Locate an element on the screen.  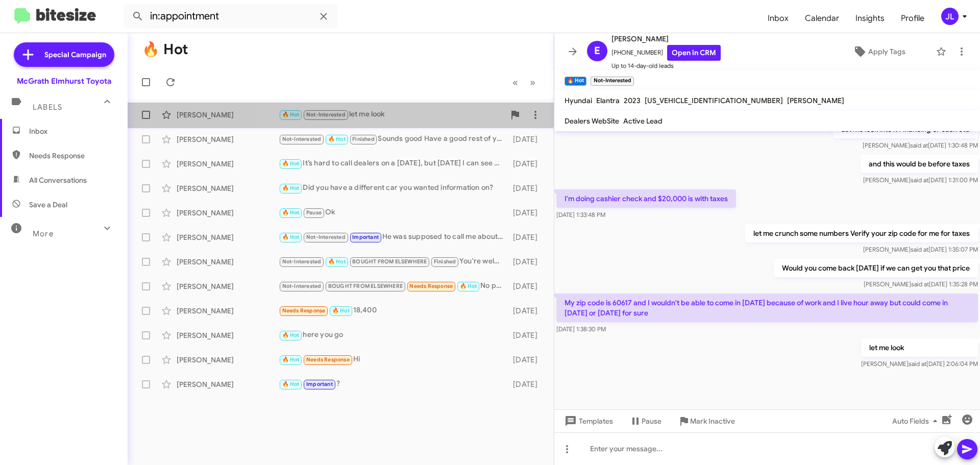
div: here you go is located at coordinates (393, 335).